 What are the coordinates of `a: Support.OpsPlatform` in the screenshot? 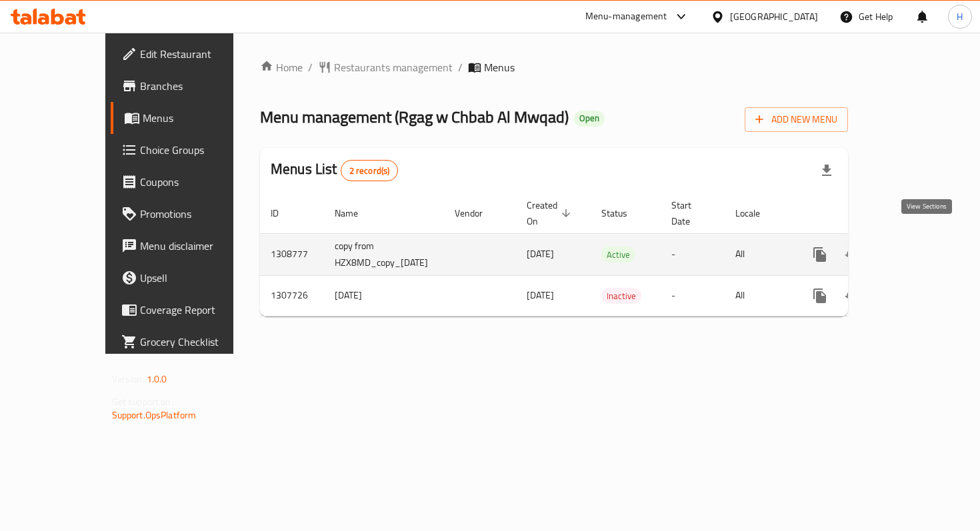 It's located at (154, 415).